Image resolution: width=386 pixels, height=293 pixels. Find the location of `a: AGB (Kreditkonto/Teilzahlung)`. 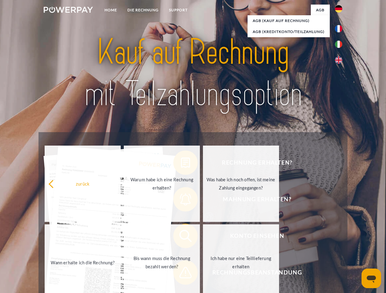

a: AGB (Kreditkonto/Teilzahlung) is located at coordinates (288, 32).